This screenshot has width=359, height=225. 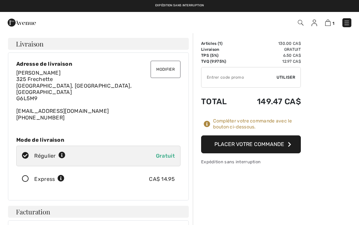 I want to click on div: Expédition sans interruption, so click(x=251, y=162).